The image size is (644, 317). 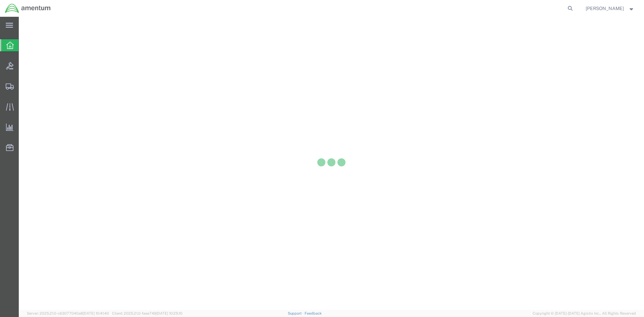 What do you see at coordinates (313, 313) in the screenshot?
I see `a: Feedback` at bounding box center [313, 313].